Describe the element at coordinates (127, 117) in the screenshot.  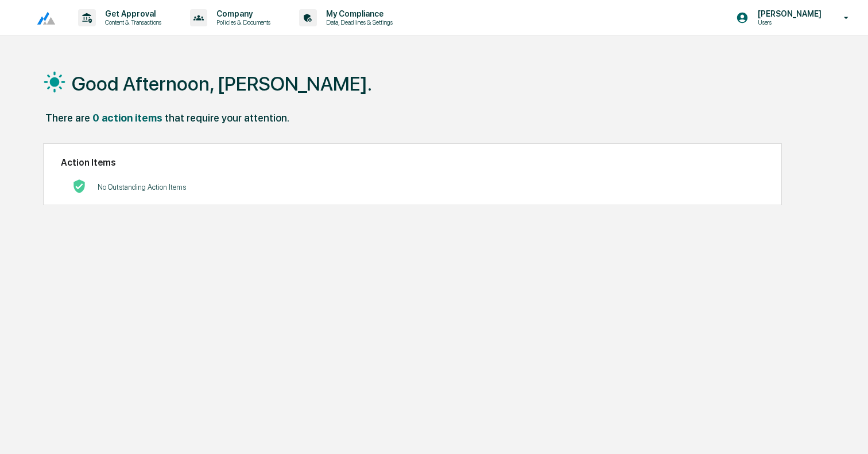
I see `div: 0 action items` at that location.